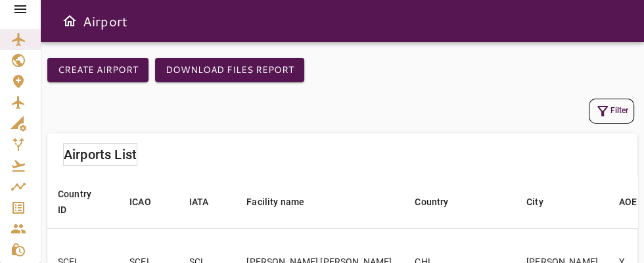 The height and width of the screenshot is (263, 644). I want to click on div: Facility name, so click(276, 202).